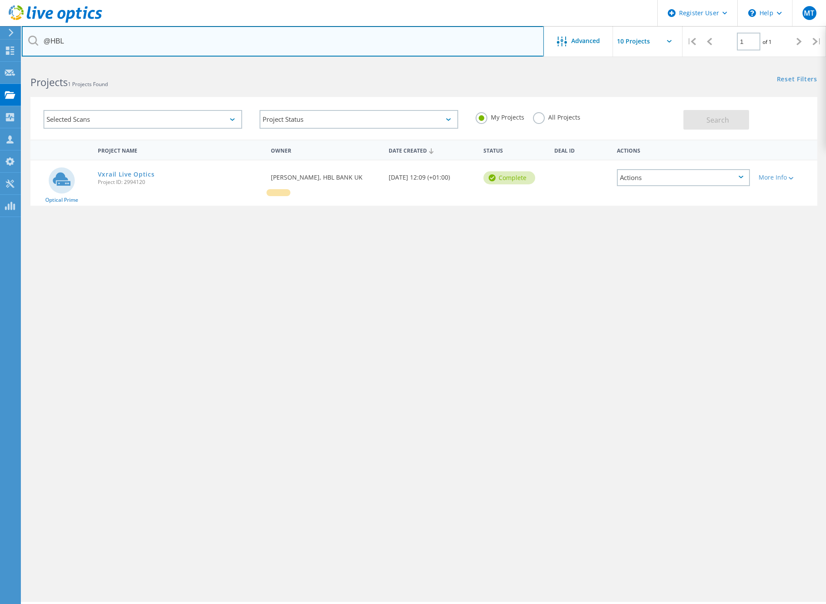 The width and height of the screenshot is (826, 604). Describe the element at coordinates (797, 80) in the screenshot. I see `a: Reset Filters` at that location.